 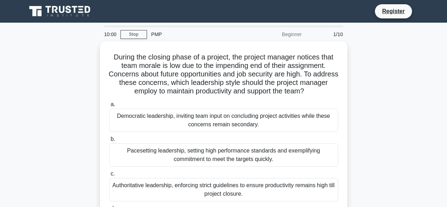 I want to click on div: 10:00, so click(x=110, y=34).